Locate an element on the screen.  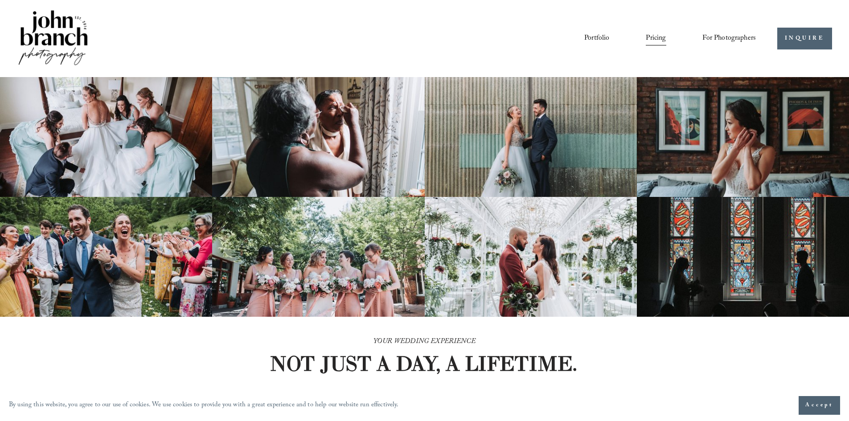
a: INQUIRE is located at coordinates (804, 38).